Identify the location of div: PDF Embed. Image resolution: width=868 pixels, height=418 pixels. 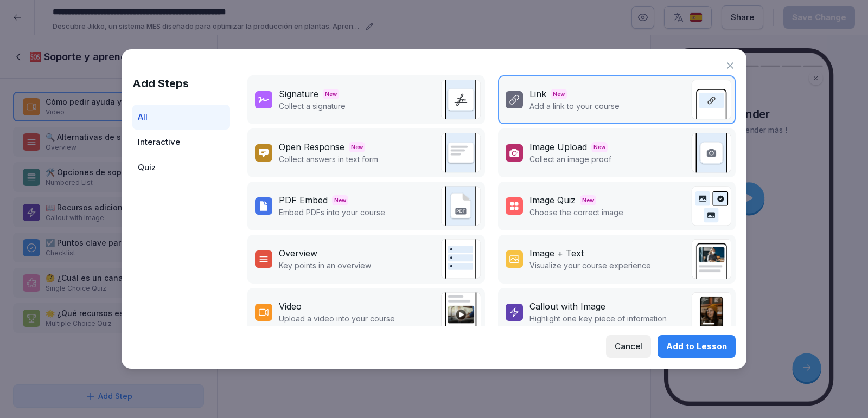
(303, 200).